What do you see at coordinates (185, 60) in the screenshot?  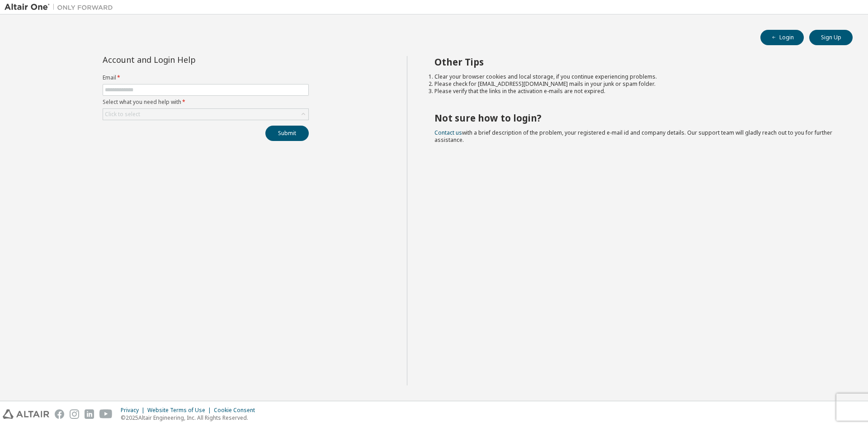 I see `div: Account and Login Help` at bounding box center [185, 60].